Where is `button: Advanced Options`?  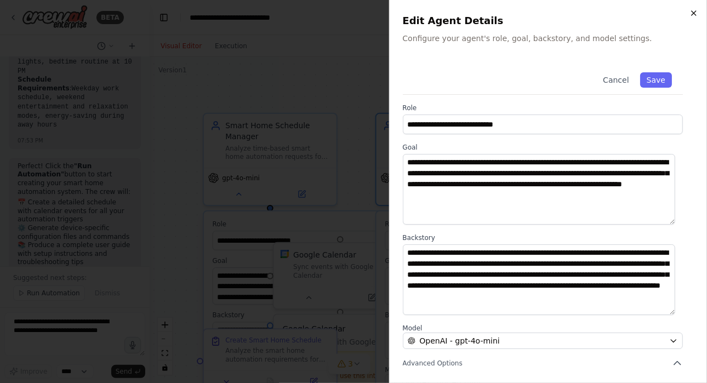
button: Advanced Options is located at coordinates (543, 364).